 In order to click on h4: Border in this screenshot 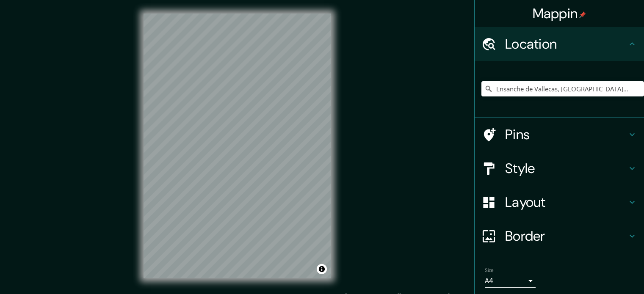, I will do `click(566, 236)`.